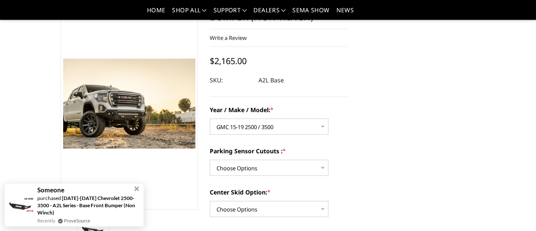  I want to click on span: $2,165.00, so click(228, 61).